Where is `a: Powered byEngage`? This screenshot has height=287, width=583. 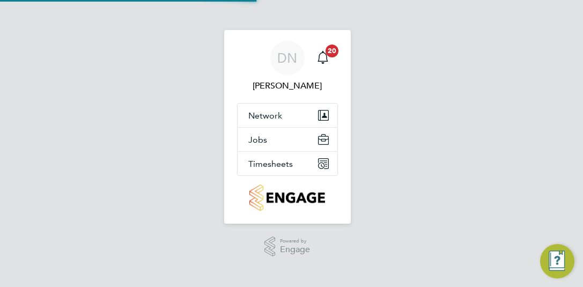 a: Powered byEngage is located at coordinates (287, 247).